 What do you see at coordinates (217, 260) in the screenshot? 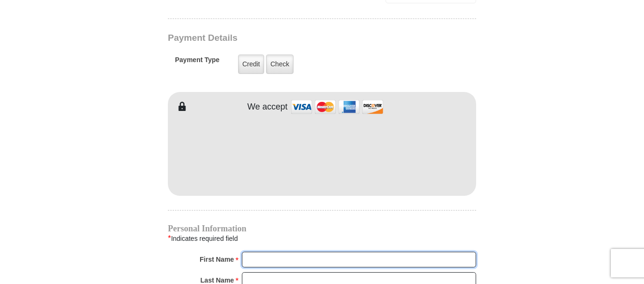
I see `strong: First Name` at bounding box center [217, 260].